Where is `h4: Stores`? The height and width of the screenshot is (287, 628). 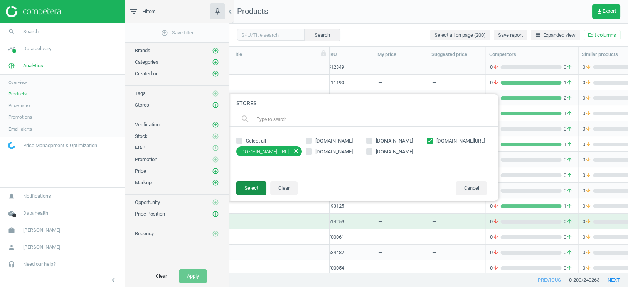
h4: Stores is located at coordinates (364, 103).